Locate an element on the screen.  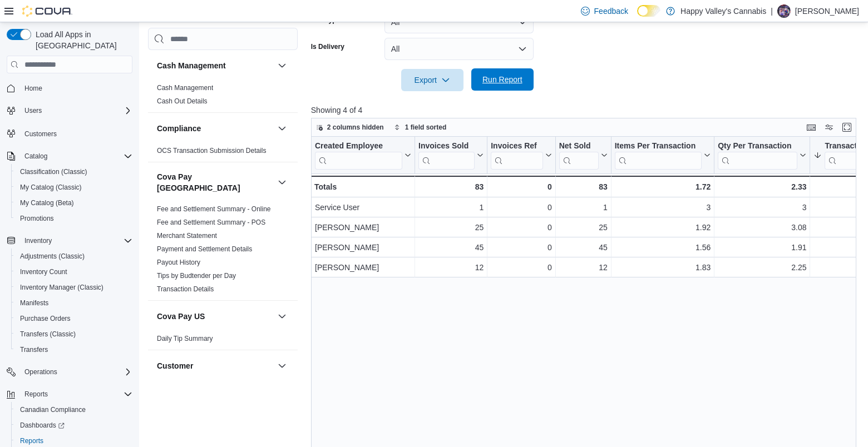
span: Transaction Details is located at coordinates (185, 289).